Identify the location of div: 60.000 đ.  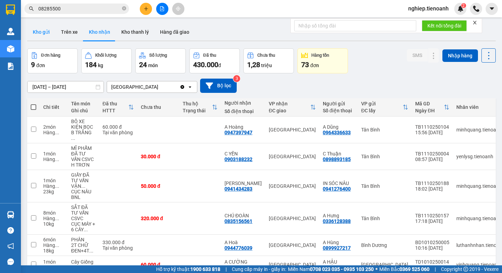
(118, 127).